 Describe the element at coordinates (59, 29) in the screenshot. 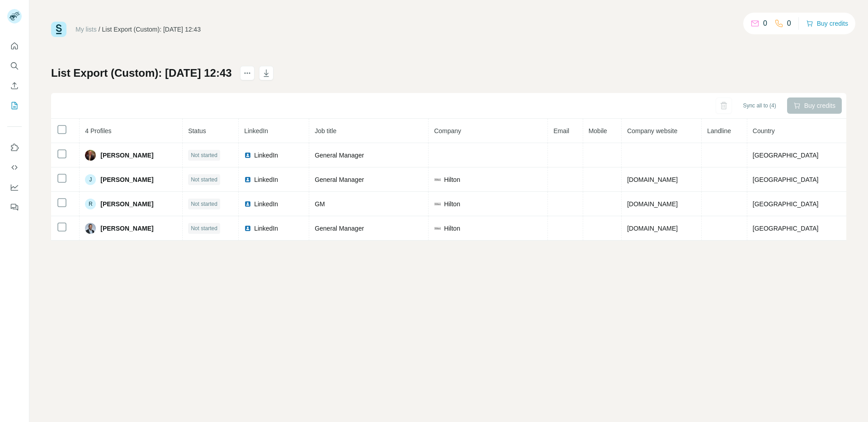

I see `img: Surfe Logo` at that location.